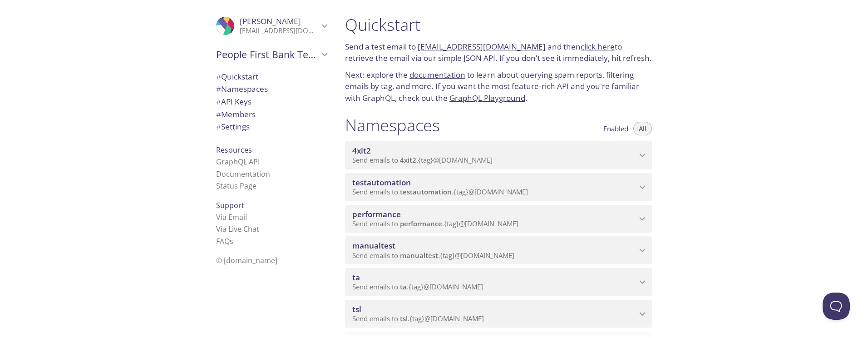 The height and width of the screenshot is (338, 868). I want to click on div: Sumanth Borra, so click(271, 26).